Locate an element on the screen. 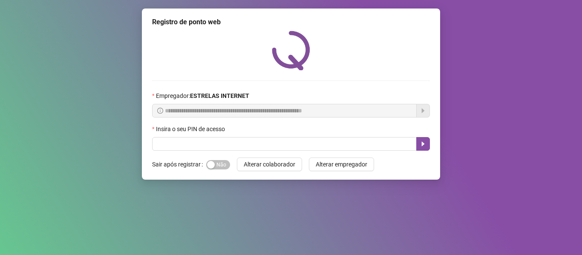 The width and height of the screenshot is (582, 255). label: Sair após registrar is located at coordinates (179, 164).